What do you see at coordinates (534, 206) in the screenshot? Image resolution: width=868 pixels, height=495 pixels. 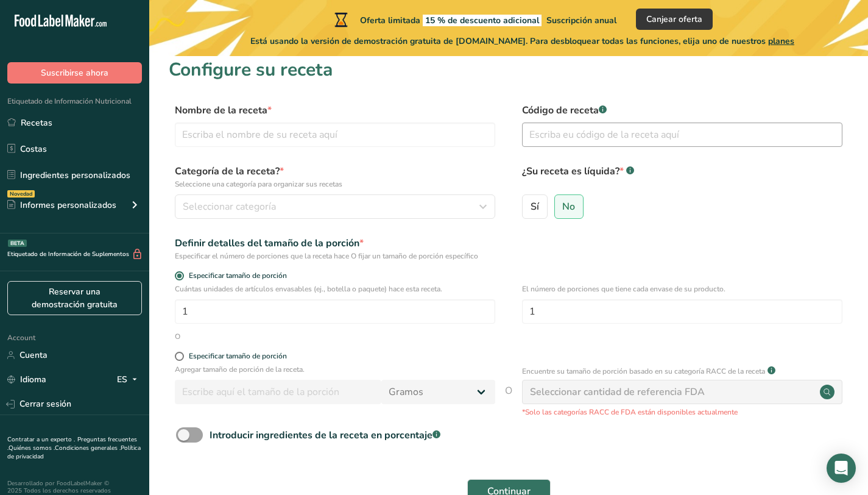 I see `span: Sí` at bounding box center [534, 206].